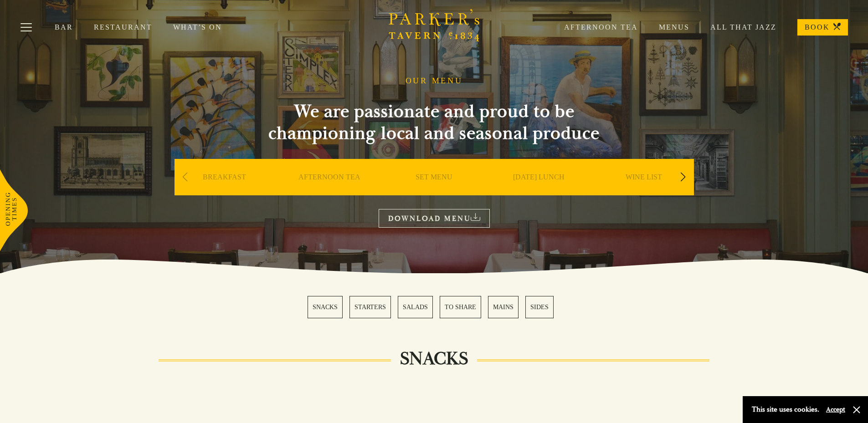 Image resolution: width=868 pixels, height=423 pixels. What do you see at coordinates (329, 191) in the screenshot?
I see `a: AFTERNOON TEA` at bounding box center [329, 191].